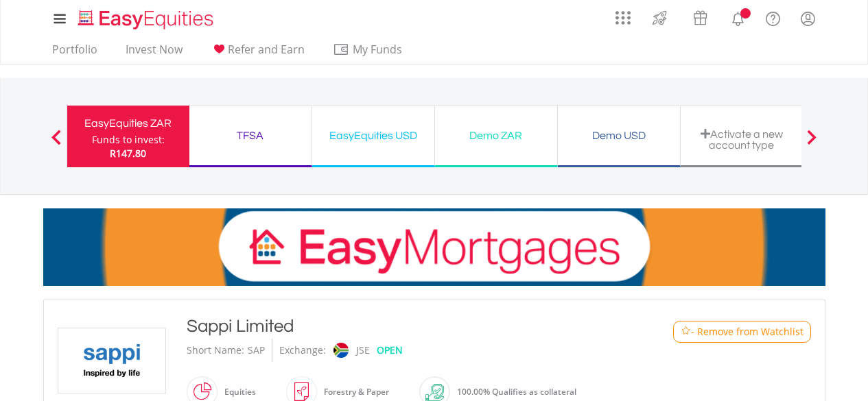  What do you see at coordinates (772, 17) in the screenshot?
I see `a: FAQ's and Support` at bounding box center [772, 17].